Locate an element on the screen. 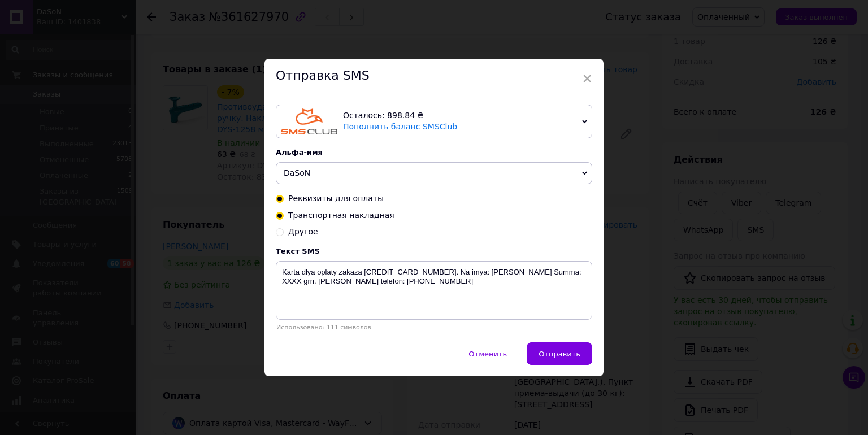 The image size is (868, 435). span: Реквизиты для оплаты is located at coordinates (336, 198).